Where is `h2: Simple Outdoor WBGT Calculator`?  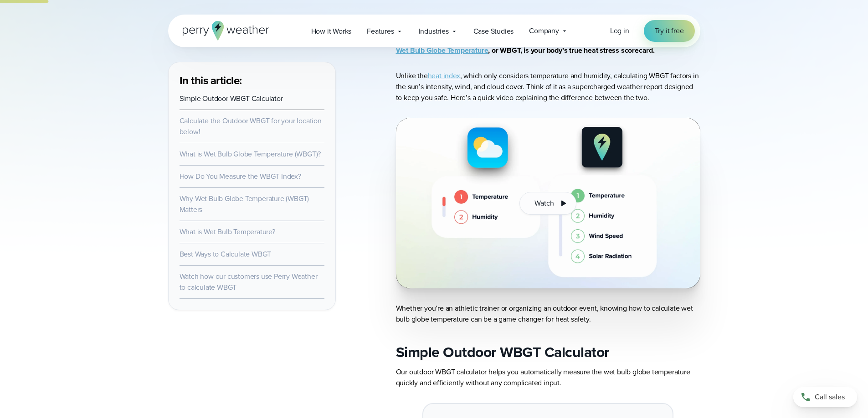
h2: Simple Outdoor WBGT Calculator is located at coordinates (548, 353).